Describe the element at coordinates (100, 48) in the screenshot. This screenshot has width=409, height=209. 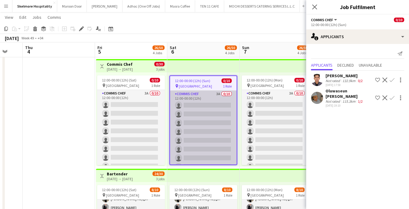
I see `span: Fri` at that location.